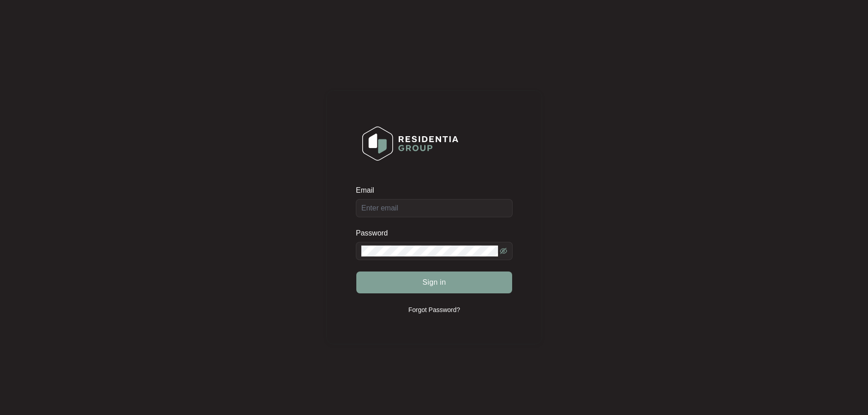 The image size is (868, 415). What do you see at coordinates (375, 233) in the screenshot?
I see `label: Password` at bounding box center [375, 233].